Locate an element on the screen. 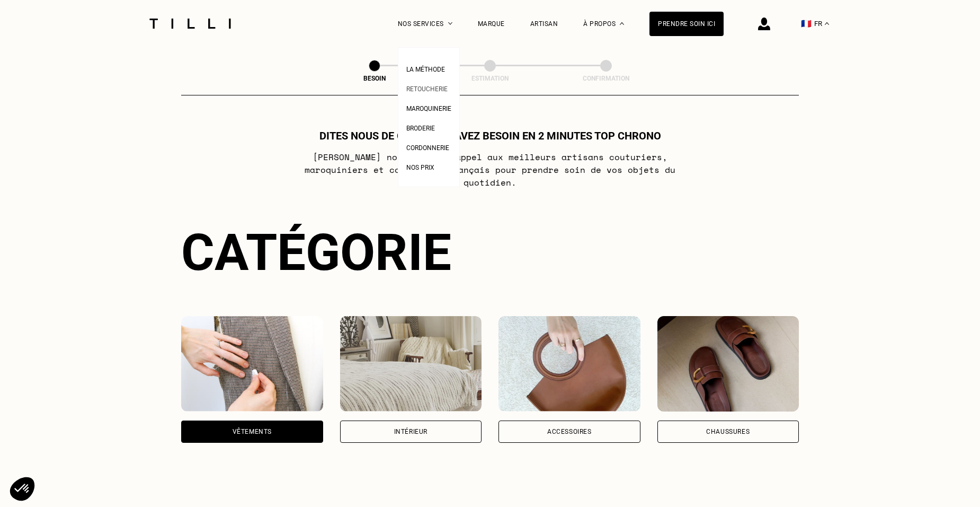 The height and width of the screenshot is (507, 980). a: Broderie is located at coordinates (421, 127).